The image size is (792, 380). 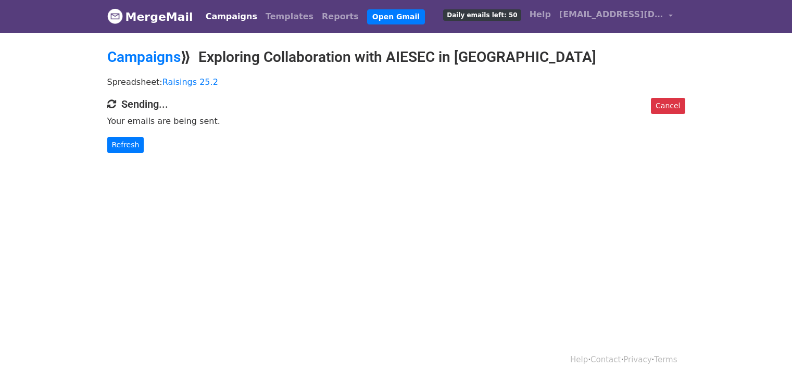 What do you see at coordinates (190, 82) in the screenshot?
I see `a: Raisings 25.2` at bounding box center [190, 82].